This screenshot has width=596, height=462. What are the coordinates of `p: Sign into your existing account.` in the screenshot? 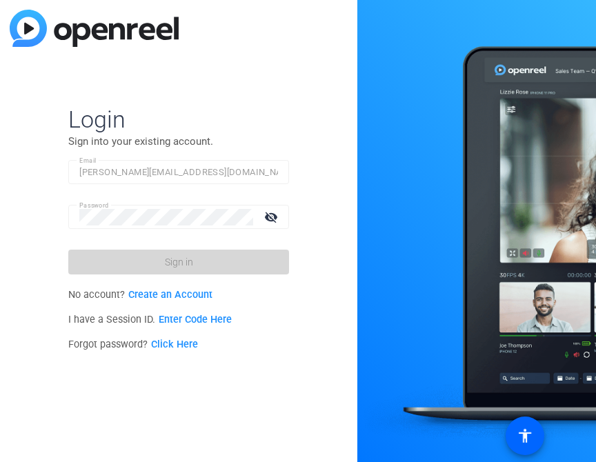 It's located at (179, 141).